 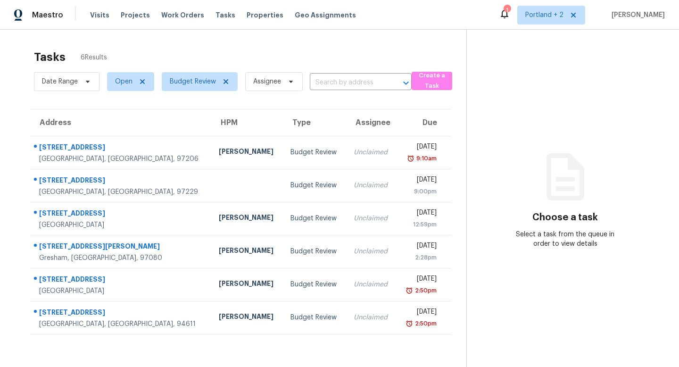 What do you see at coordinates (420, 258) in the screenshot?
I see `div: 2:28pm` at bounding box center [420, 258].